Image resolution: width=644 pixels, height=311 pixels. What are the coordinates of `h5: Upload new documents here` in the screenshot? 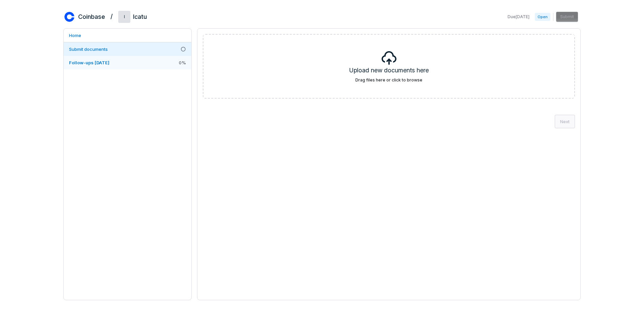 It's located at (389, 72).